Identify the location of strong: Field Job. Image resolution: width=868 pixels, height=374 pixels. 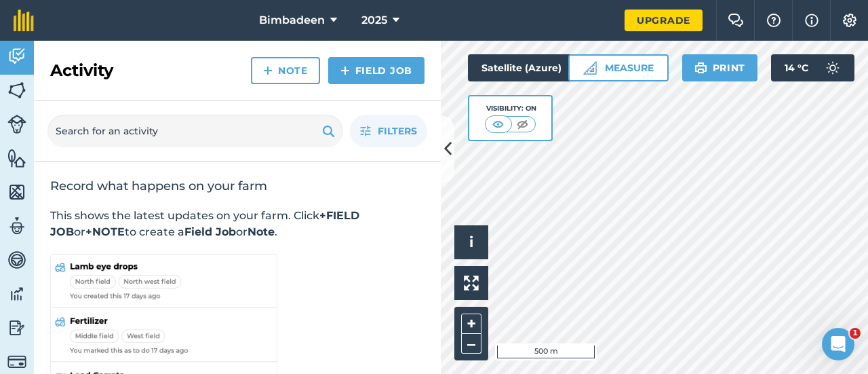
(210, 232).